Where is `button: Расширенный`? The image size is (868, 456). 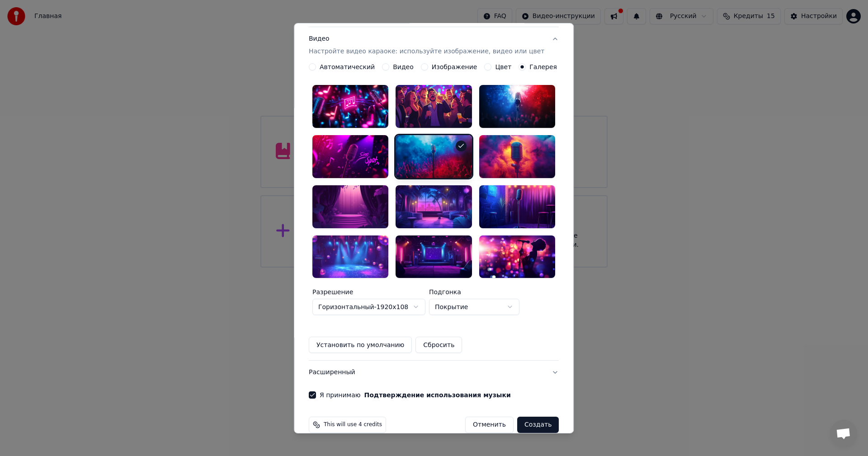 button: Расширенный is located at coordinates (433, 373).